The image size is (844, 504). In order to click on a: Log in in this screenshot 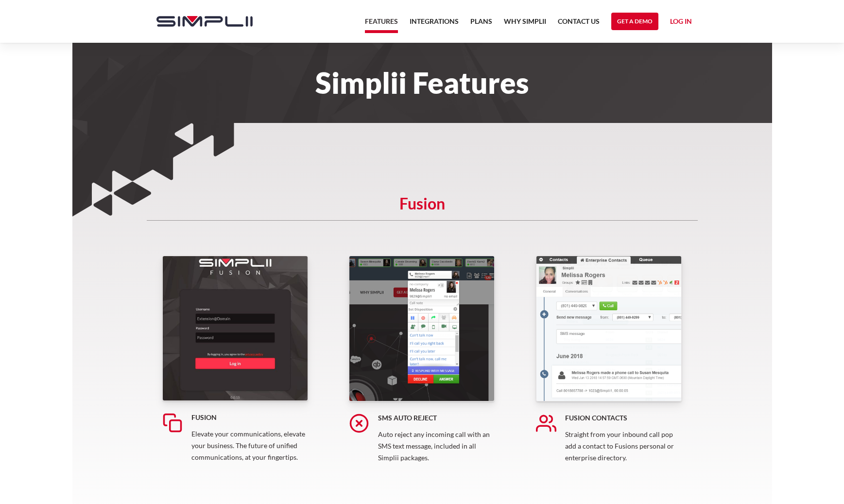, I will do `click(681, 23)`.